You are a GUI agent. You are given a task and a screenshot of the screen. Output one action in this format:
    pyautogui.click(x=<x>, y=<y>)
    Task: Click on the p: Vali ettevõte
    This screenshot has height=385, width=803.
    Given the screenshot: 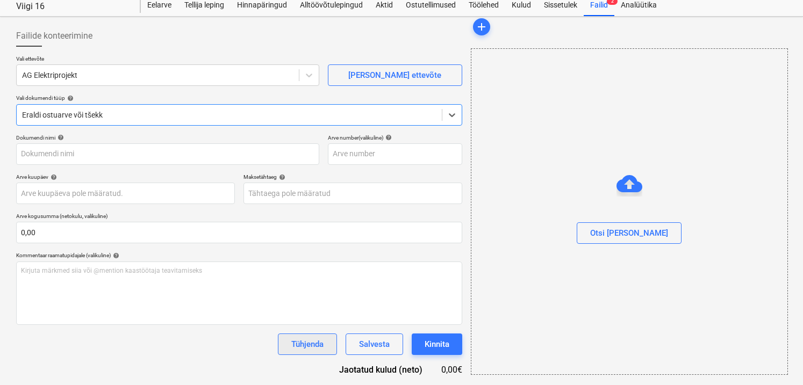 What is the action you would take?
    pyautogui.click(x=168, y=60)
    